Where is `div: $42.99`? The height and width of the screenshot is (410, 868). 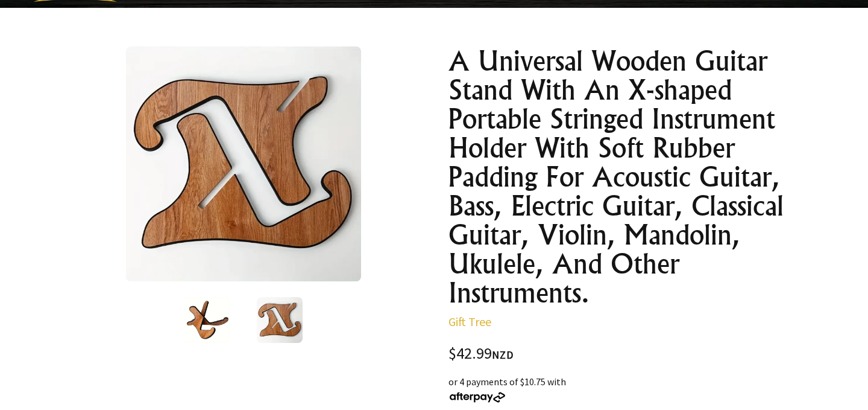 div: $42.99 is located at coordinates (624, 353).